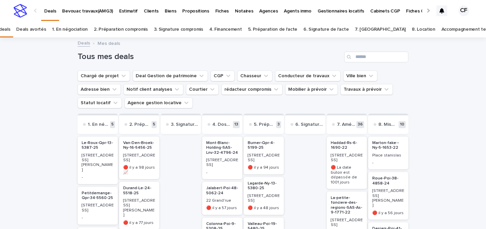  I want to click on p: Place stanislas, so click(388, 156).